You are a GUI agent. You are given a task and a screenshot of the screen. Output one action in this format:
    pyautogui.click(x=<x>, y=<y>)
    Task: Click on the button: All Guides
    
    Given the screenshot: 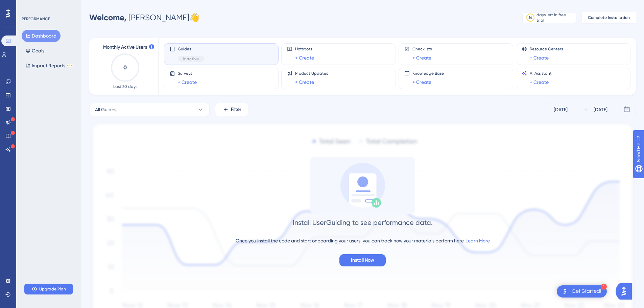 What is the action you would take?
    pyautogui.click(x=149, y=110)
    